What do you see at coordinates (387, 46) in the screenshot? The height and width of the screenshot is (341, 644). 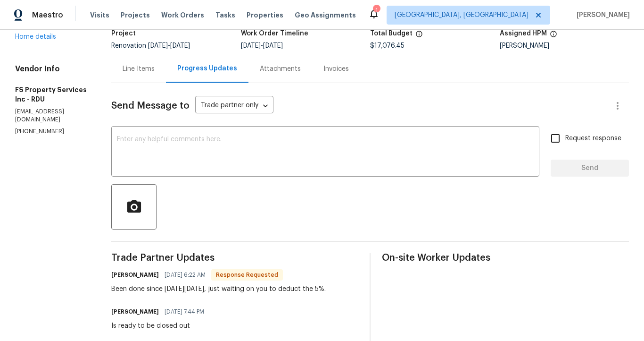 I see `span: $17,076.45` at bounding box center [387, 46].